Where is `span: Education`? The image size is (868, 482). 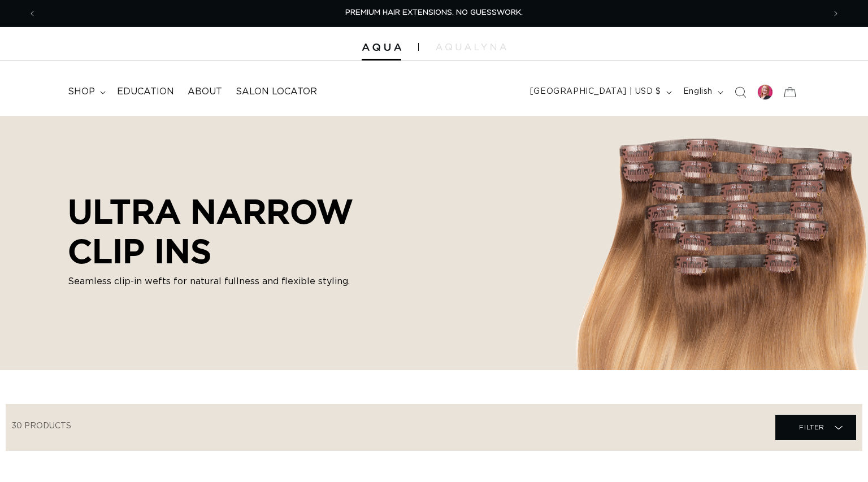
span: Education is located at coordinates (145, 91).